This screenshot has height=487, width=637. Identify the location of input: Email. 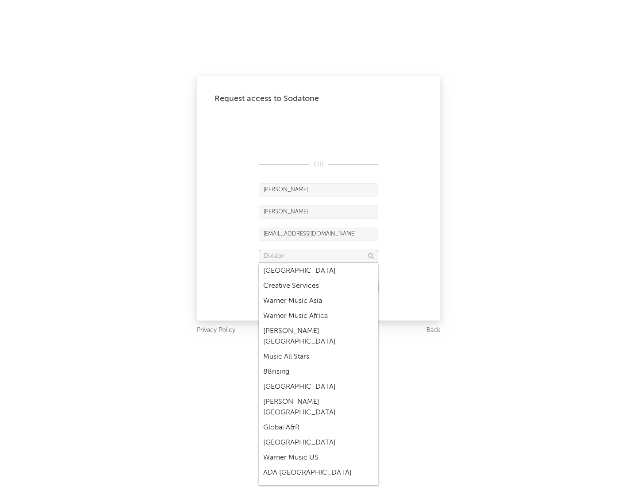
(318, 234).